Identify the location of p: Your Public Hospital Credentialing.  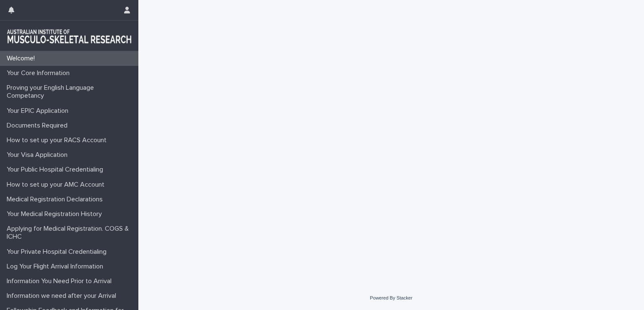
(56, 169).